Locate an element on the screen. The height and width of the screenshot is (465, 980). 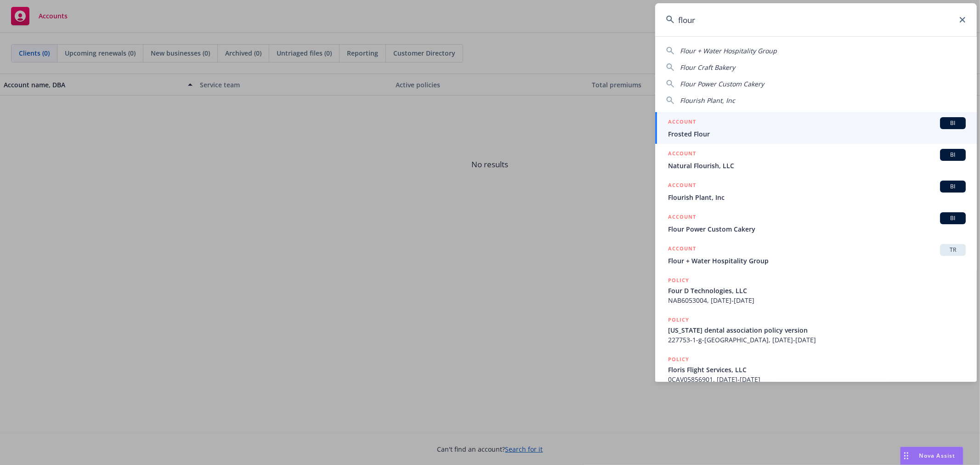
span: Four D Technologies, LLC is located at coordinates (817, 290).